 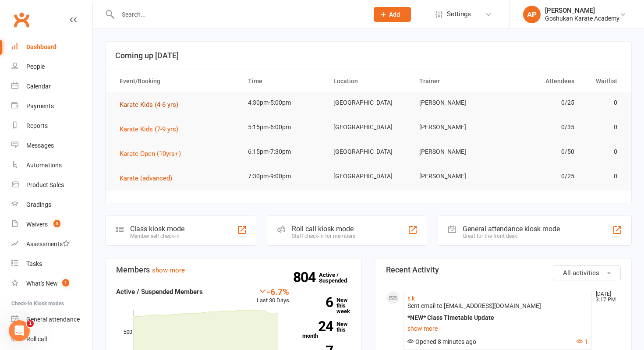 What do you see at coordinates (582, 342) in the screenshot?
I see `button: 1` at bounding box center [582, 342].